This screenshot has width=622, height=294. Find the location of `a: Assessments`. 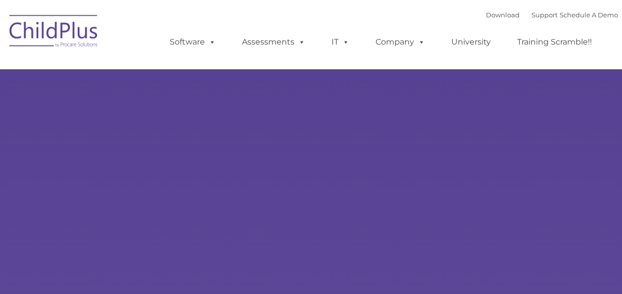

a: Assessments is located at coordinates (274, 42).